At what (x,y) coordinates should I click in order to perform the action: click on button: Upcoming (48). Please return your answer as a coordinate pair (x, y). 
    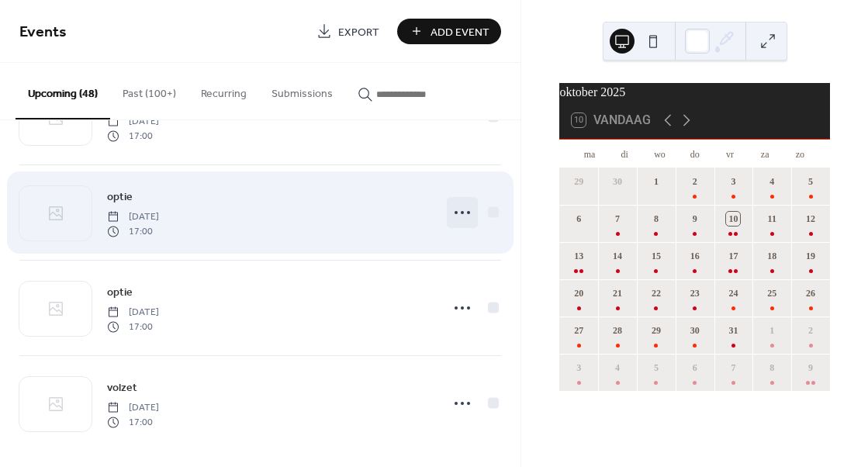
    Looking at the image, I should click on (63, 91).